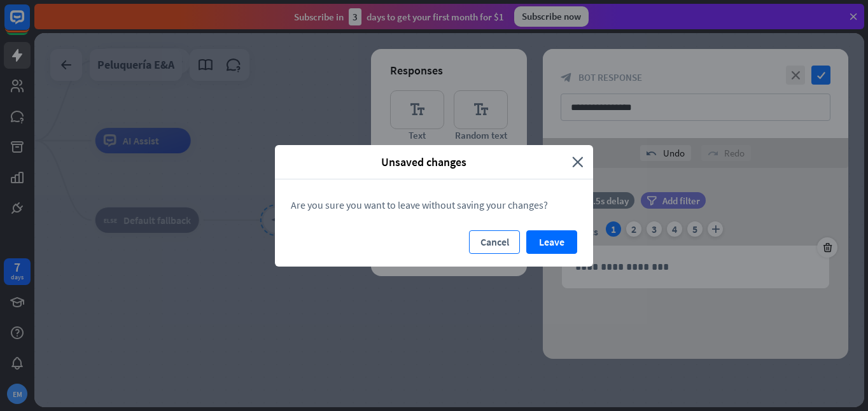 The height and width of the screenshot is (411, 868). I want to click on span: Are you sure you want to leave without saving your changes?, so click(420, 205).